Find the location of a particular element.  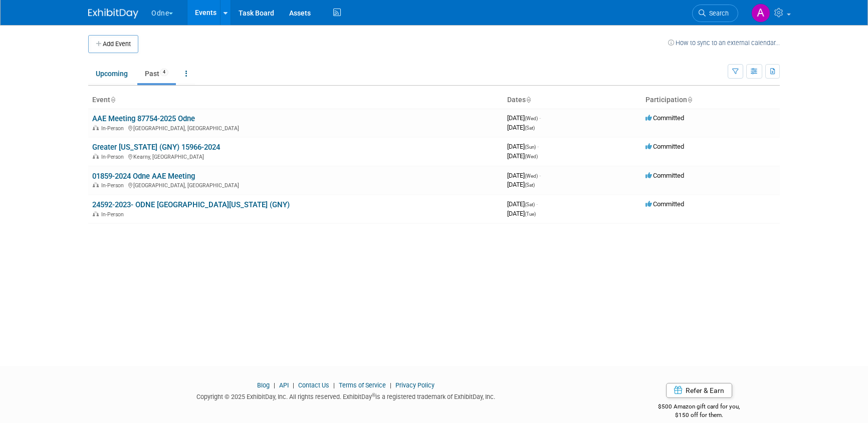

div: $500 Amazon gift card for you, is located at coordinates (699, 408).